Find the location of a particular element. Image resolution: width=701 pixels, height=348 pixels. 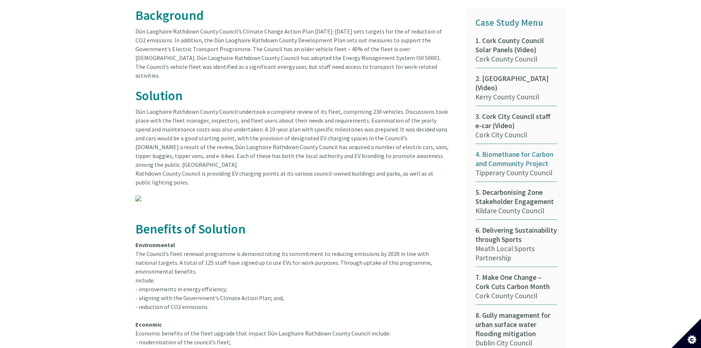

a: 5. Decarbonising Zone Stakeholder EngagementKildare County Council is located at coordinates (516, 204).